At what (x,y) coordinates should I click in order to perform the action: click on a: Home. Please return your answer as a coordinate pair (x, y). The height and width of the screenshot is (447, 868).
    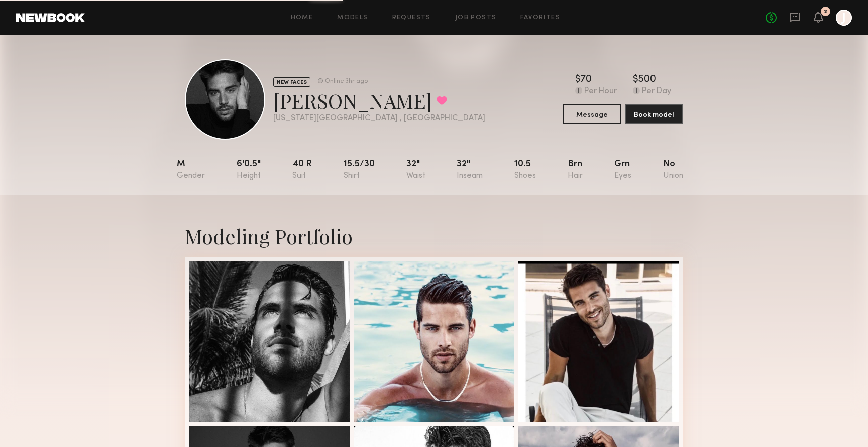
    Looking at the image, I should click on (302, 18).